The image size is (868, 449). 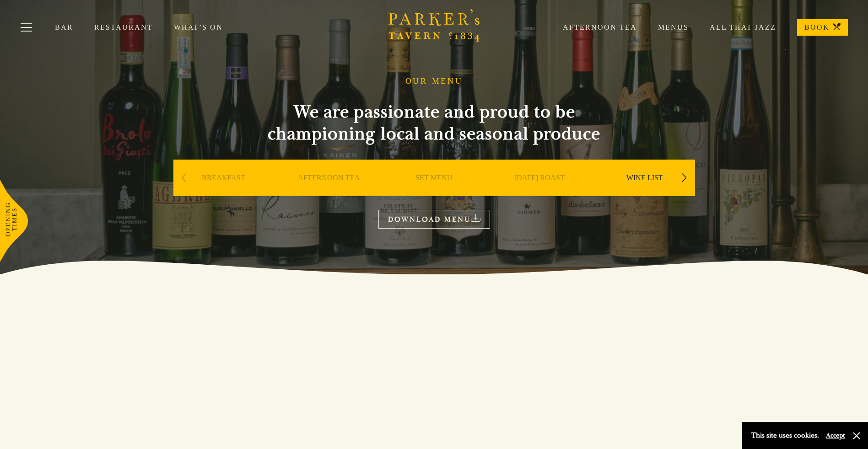 I want to click on button: Accept, so click(x=836, y=435).